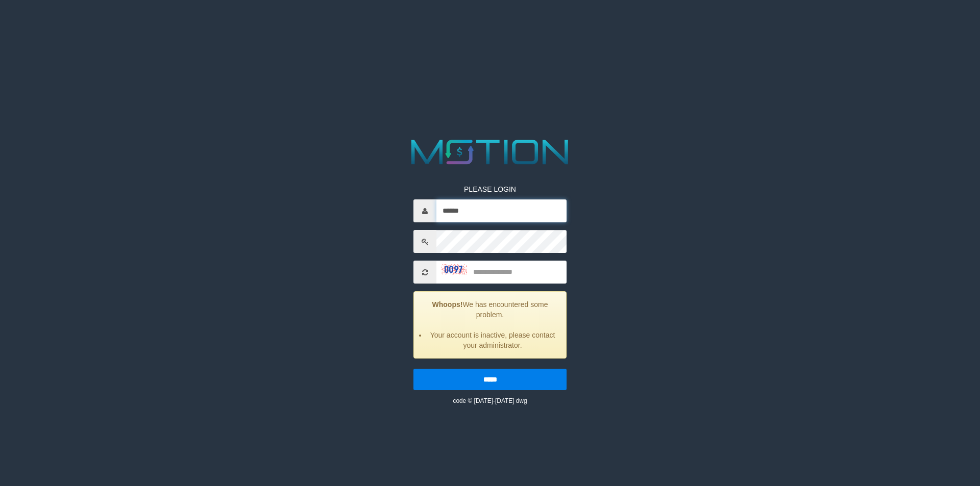 This screenshot has height=486, width=980. Describe the element at coordinates (447, 304) in the screenshot. I see `strong: Whoops!` at that location.